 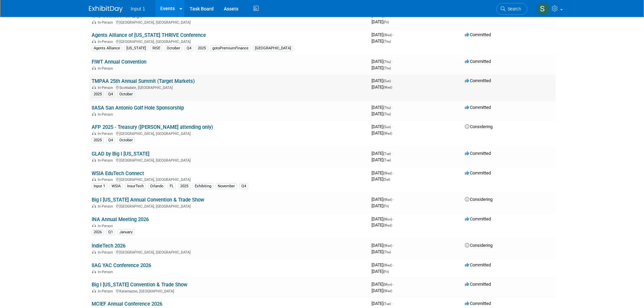 What do you see at coordinates (226, 186) in the screenshot?
I see `div: November` at bounding box center [226, 186].